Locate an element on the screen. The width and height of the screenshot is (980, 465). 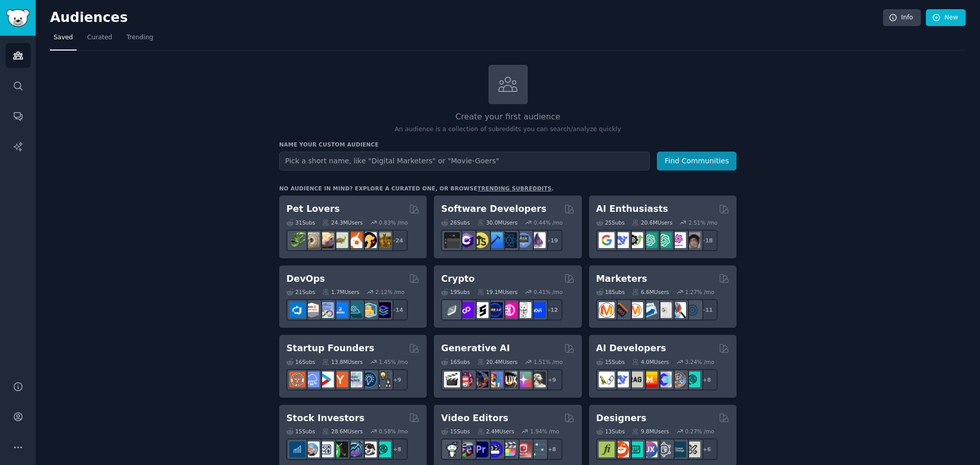
img: aivideo is located at coordinates (451, 379).